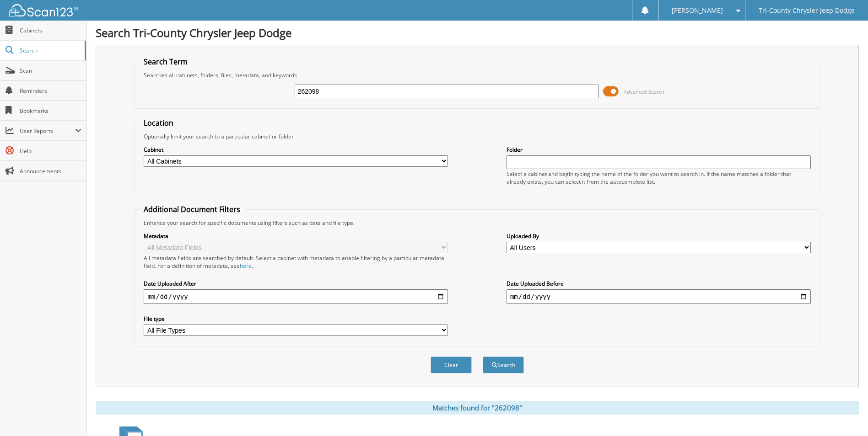 This screenshot has height=436, width=868. Describe the element at coordinates (477, 136) in the screenshot. I see `div: Optionally limit your search to a particular cabinet or folder` at that location.